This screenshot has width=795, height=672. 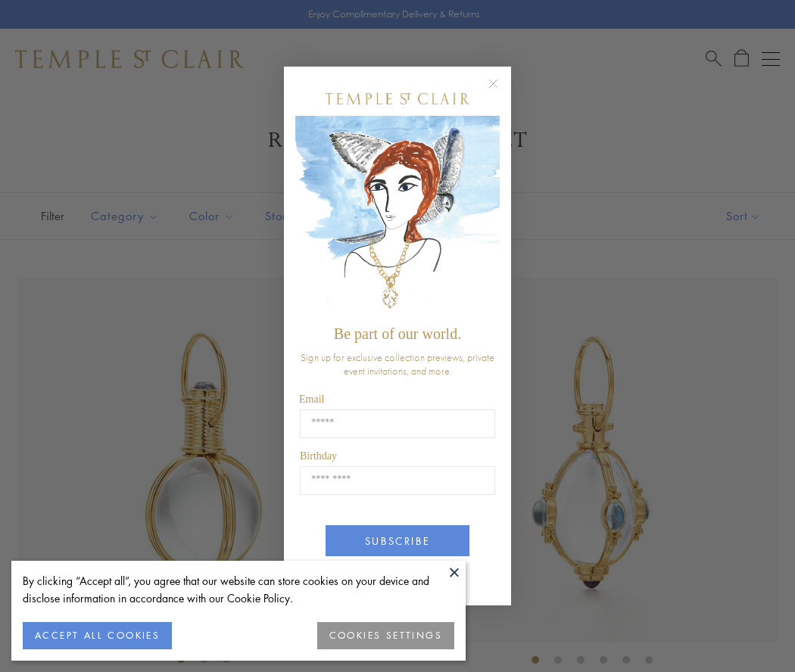 I want to click on button: COOKIES SETTINGS, so click(x=386, y=636).